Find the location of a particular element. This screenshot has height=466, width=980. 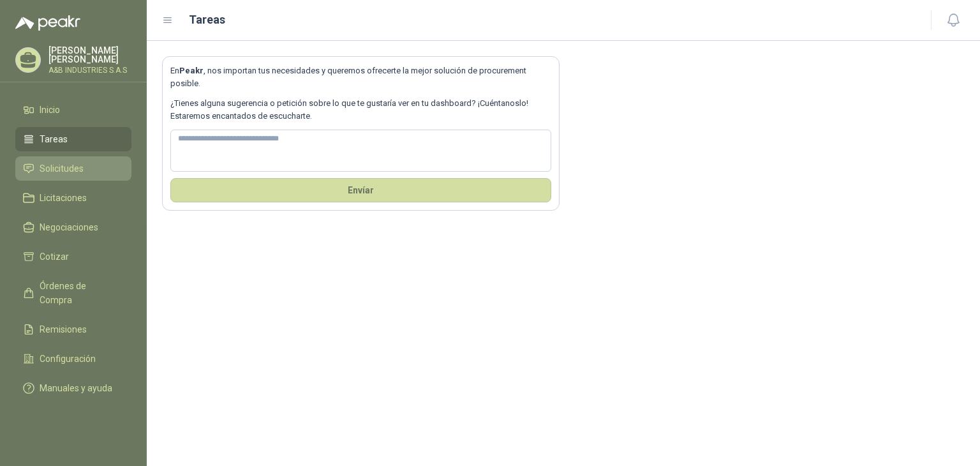

span: Órdenes de Compra is located at coordinates (79, 293).